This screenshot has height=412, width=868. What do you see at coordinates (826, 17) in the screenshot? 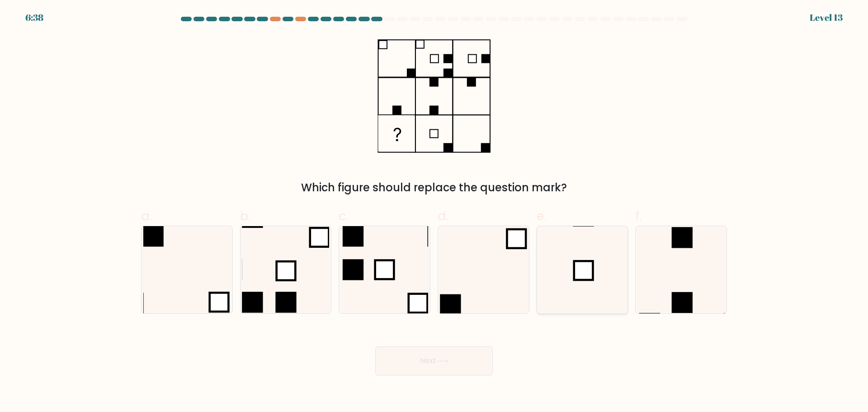
I see `div: Level 13` at bounding box center [826, 17].